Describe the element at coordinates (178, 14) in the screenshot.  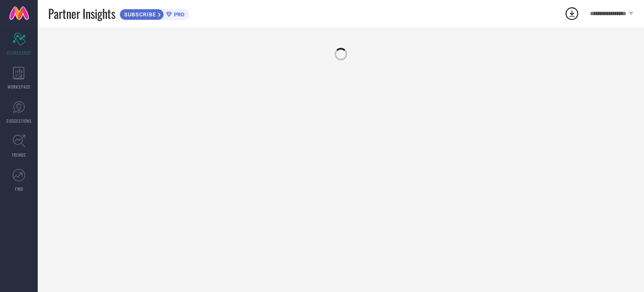
I see `span: PRO` at that location.